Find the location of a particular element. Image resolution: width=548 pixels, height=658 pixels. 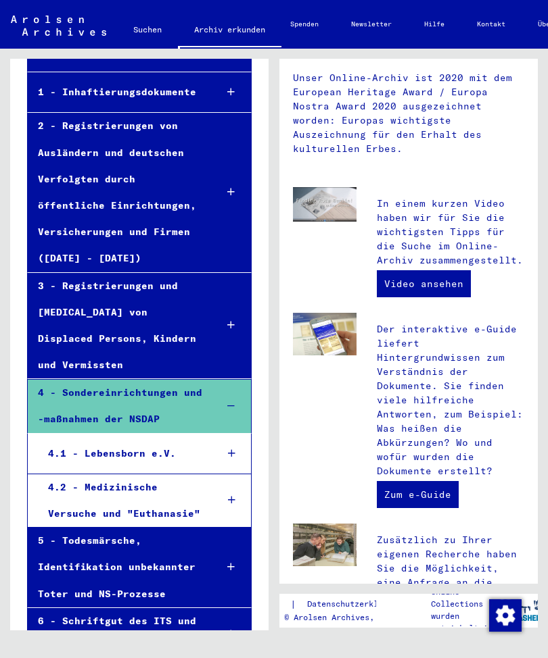

div: 5 - Todesmärsche, Identifikation unbekannter Toter und NS-Prozesse is located at coordinates (116, 568).